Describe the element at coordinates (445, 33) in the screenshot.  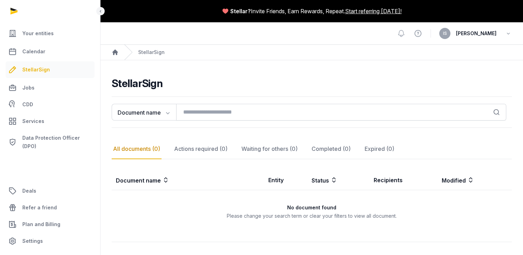
I see `span: IS` at that location.